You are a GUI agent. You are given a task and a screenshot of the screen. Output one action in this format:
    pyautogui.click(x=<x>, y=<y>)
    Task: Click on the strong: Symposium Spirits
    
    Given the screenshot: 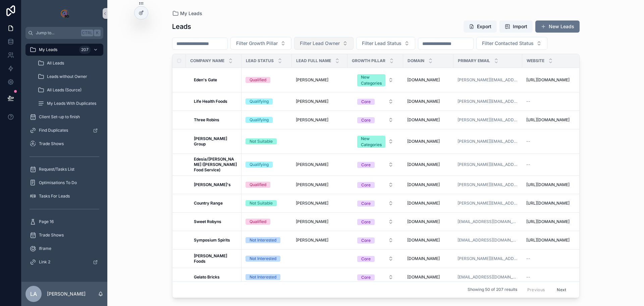 What is the action you would take?
    pyautogui.click(x=212, y=240)
    